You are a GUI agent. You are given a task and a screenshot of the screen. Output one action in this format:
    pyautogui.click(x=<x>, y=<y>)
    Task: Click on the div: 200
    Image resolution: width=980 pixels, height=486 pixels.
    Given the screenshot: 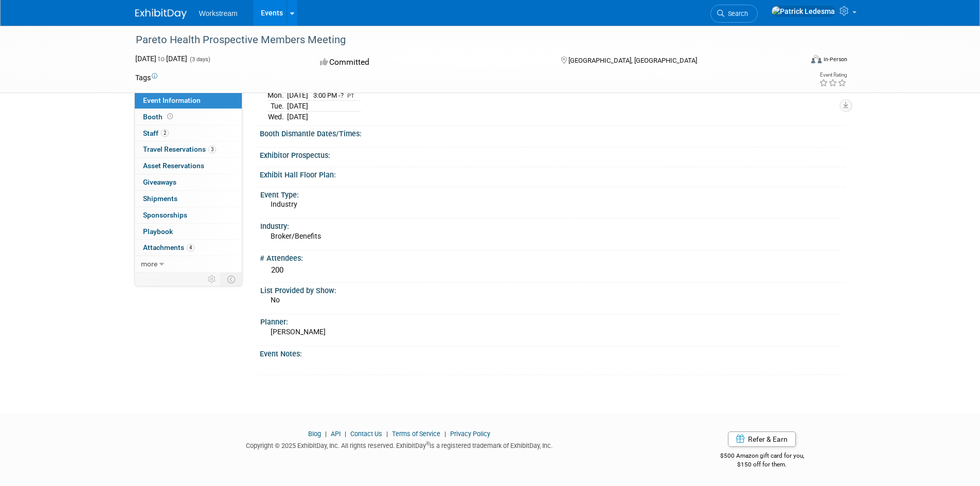 What is the action you would take?
    pyautogui.click(x=552, y=270)
    